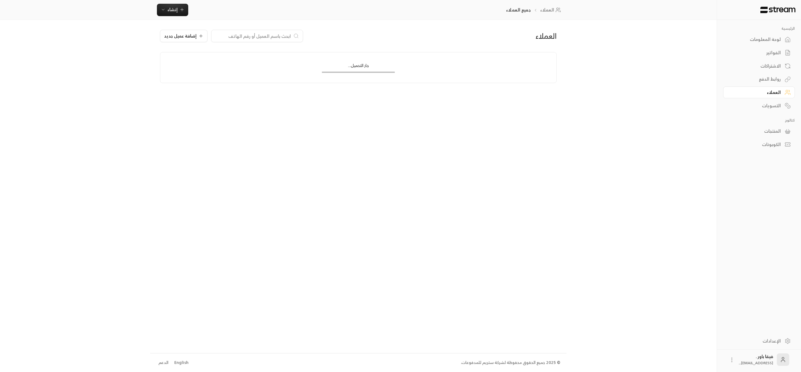 This screenshot has height=372, width=801. I want to click on div: © 2025 جميع الحقوق محفوظة لشركة ستريم للمدفوعات., so click(511, 363).